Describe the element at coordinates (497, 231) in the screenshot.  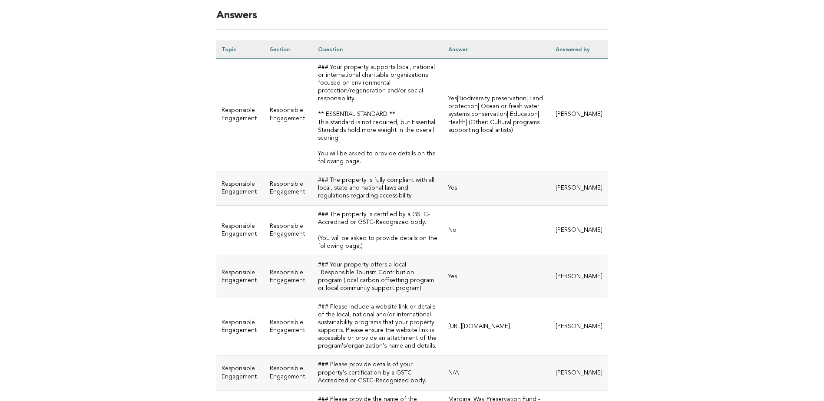
I see `td: No` at that location.